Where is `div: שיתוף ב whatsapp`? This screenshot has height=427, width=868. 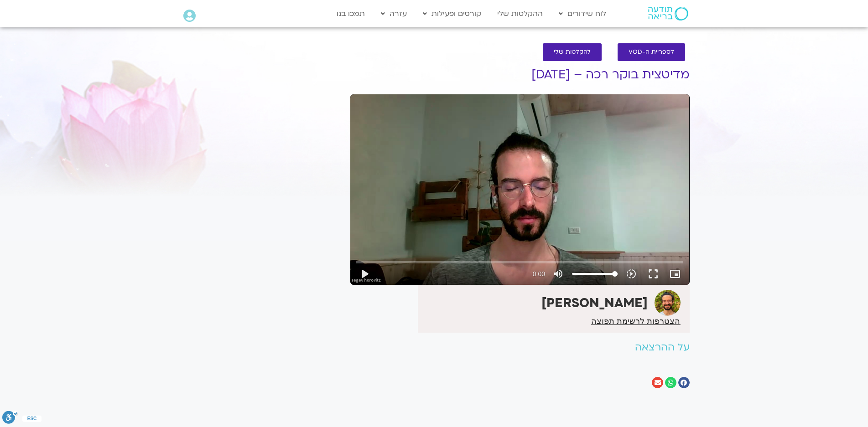 div: שיתוף ב whatsapp is located at coordinates (671, 382).